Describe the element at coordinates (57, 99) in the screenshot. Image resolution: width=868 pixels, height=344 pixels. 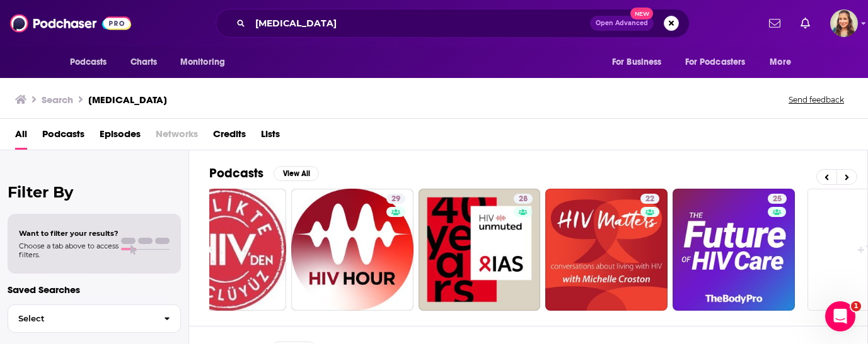
I see `h3: Search` at that location.